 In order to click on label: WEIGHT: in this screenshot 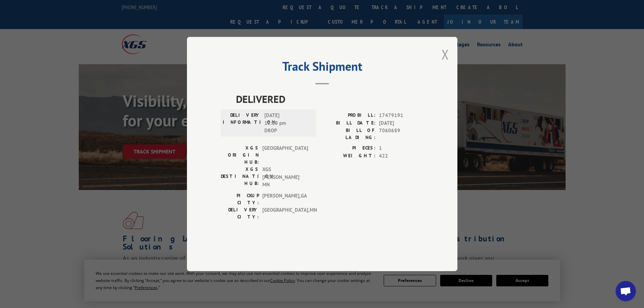, I will do `click(349, 156)`.